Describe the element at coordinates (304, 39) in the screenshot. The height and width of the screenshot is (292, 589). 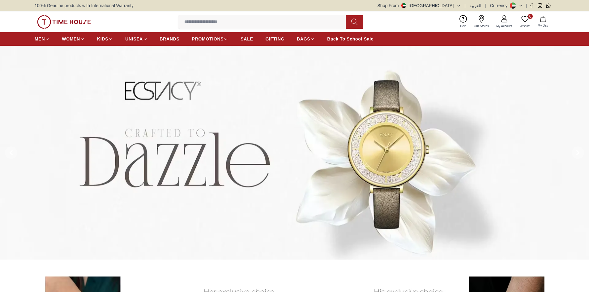
I see `span: BAGS` at that location.